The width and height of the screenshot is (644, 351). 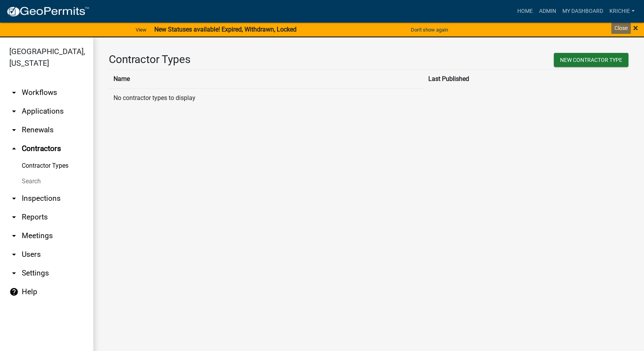 What do you see at coordinates (266, 78) in the screenshot?
I see `th: Name` at bounding box center [266, 78].